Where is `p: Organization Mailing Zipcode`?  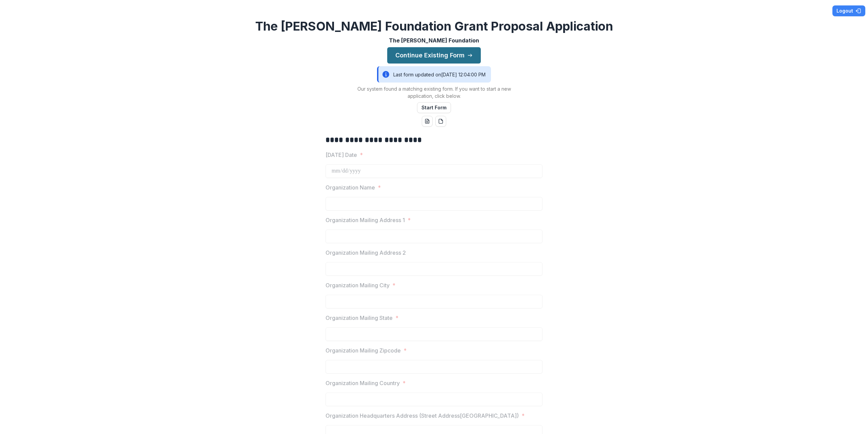
p: Organization Mailing Zipcode is located at coordinates (363, 350).